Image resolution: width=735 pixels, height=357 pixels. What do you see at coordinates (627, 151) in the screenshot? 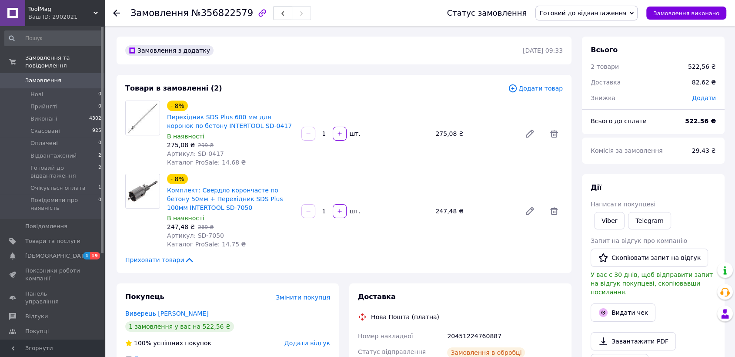
I see `span: Комісія за замовлення` at bounding box center [627, 151].